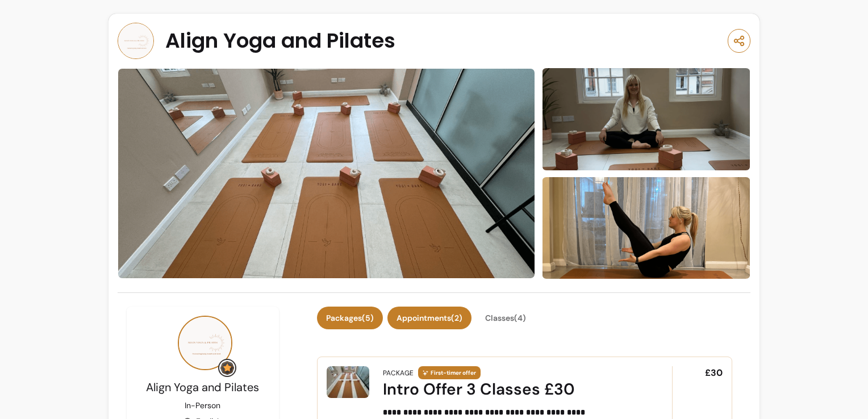 The image size is (868, 419). Describe the element at coordinates (227, 368) in the screenshot. I see `img: Grow` at that location.